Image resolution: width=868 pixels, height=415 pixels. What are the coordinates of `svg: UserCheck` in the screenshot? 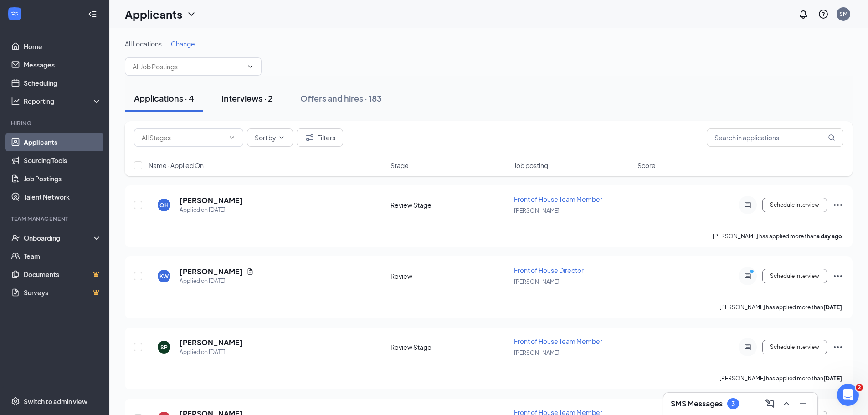 It's located at (15, 237).